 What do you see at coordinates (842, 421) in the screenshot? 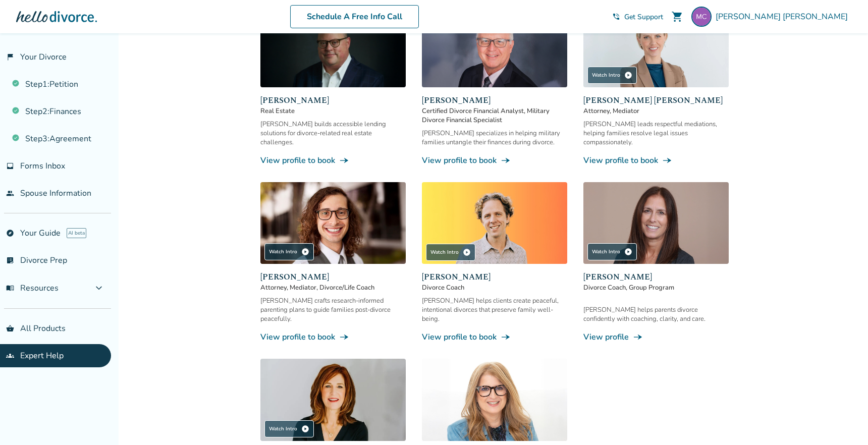
I see `div: Chat Widget` at bounding box center [842, 421].